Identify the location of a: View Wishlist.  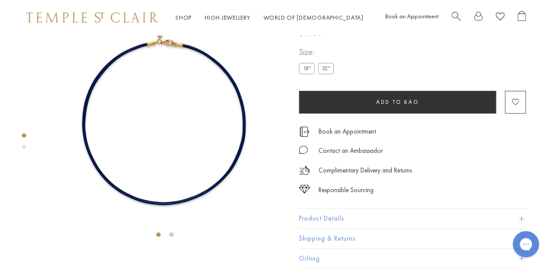
(500, 17).